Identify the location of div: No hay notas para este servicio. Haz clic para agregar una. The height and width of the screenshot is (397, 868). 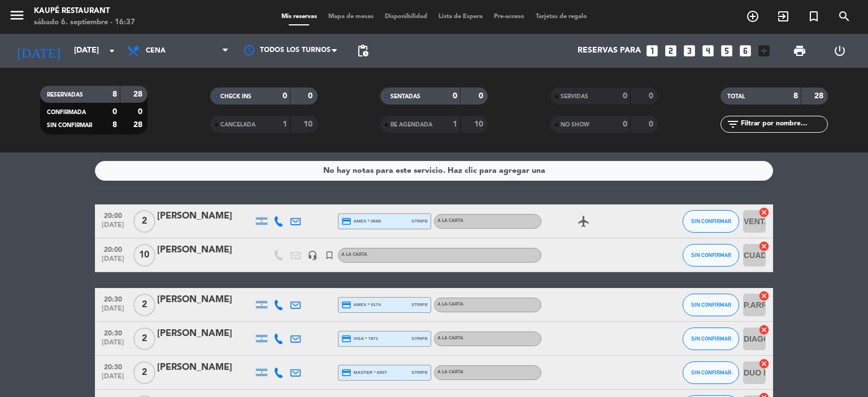
(434, 170).